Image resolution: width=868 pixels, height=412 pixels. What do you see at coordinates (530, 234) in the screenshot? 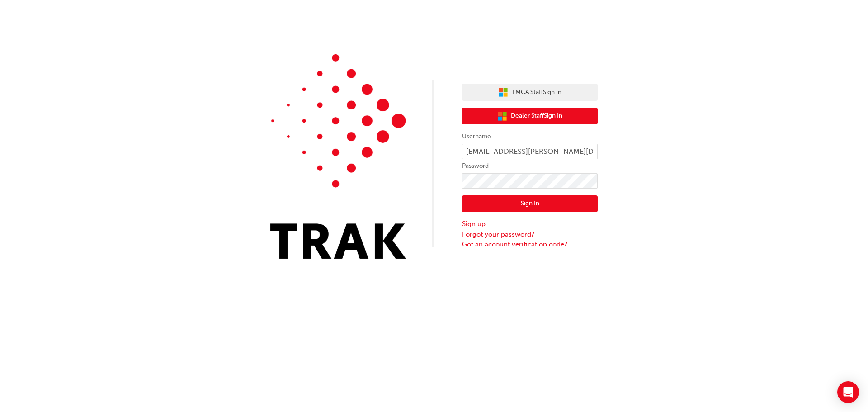
I see `a: Forgot your password?` at bounding box center [530, 234].